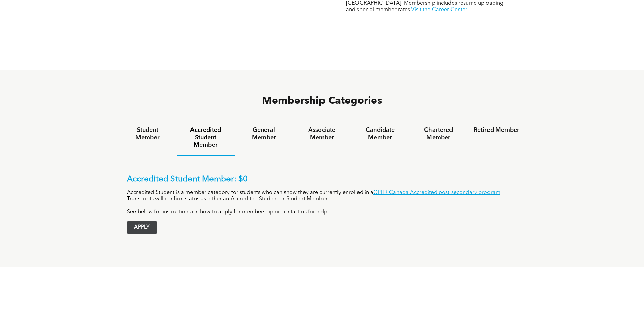 The height and width of the screenshot is (314, 644). I want to click on span: Membership Categories, so click(322, 101).